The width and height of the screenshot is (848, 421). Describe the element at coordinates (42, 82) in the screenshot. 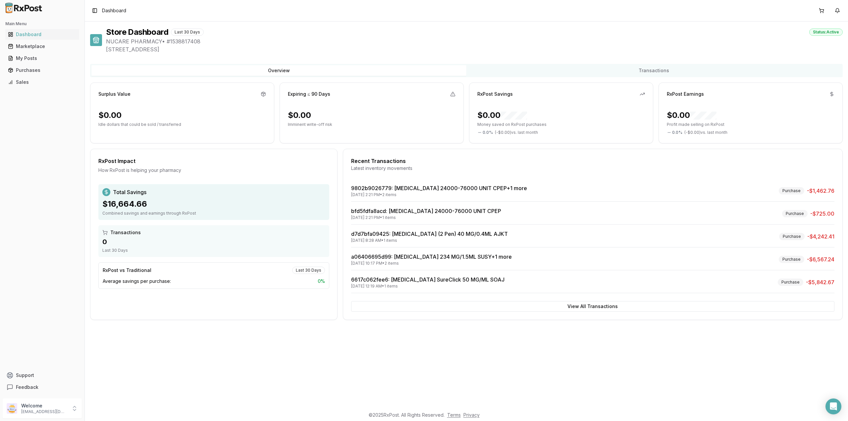

I see `button: Sales` at that location.